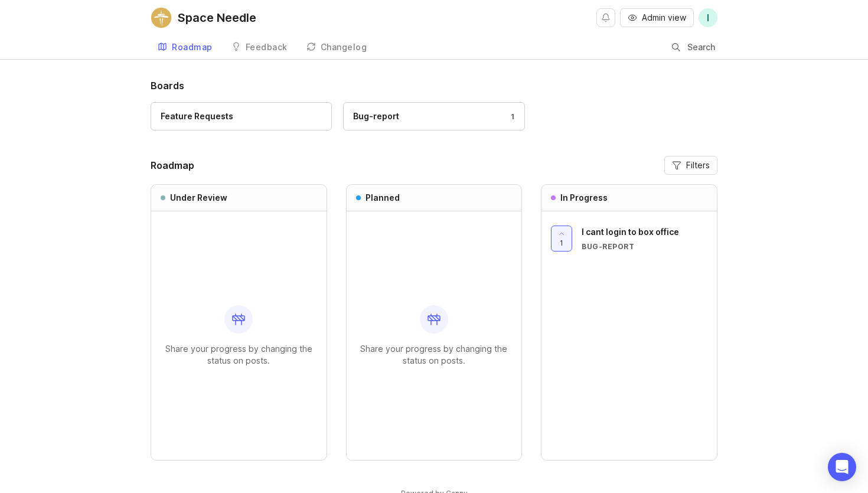 Image resolution: width=868 pixels, height=493 pixels. What do you see at coordinates (199, 198) in the screenshot?
I see `h3: Under Review` at bounding box center [199, 198].